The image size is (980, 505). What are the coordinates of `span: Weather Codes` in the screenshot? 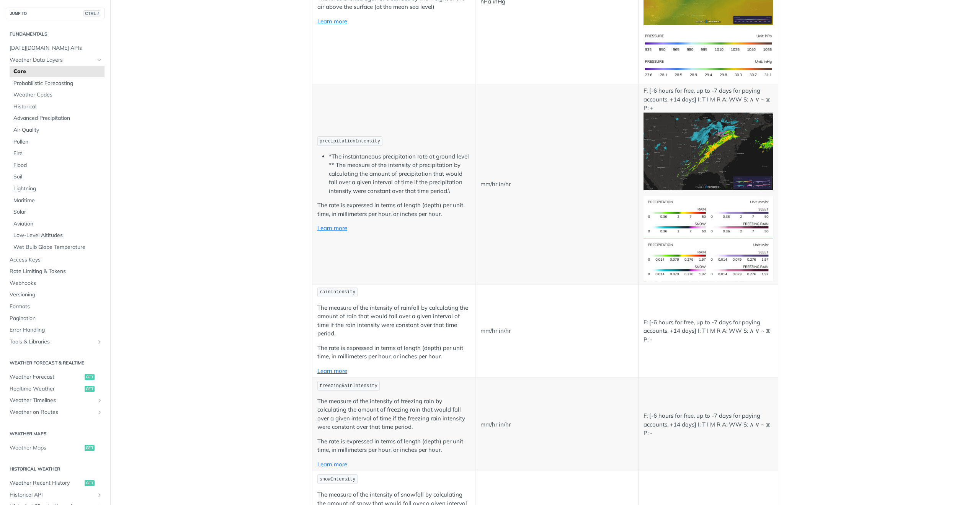 It's located at (58, 95).